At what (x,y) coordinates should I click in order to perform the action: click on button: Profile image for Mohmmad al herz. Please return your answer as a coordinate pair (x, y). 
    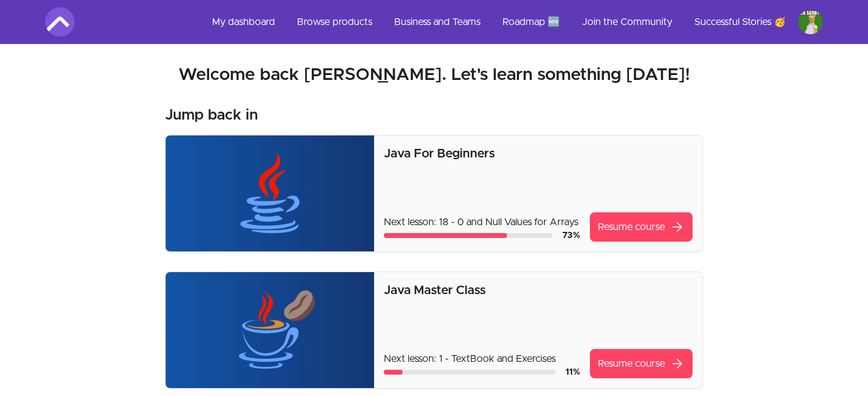
    Looking at the image, I should click on (810, 22).